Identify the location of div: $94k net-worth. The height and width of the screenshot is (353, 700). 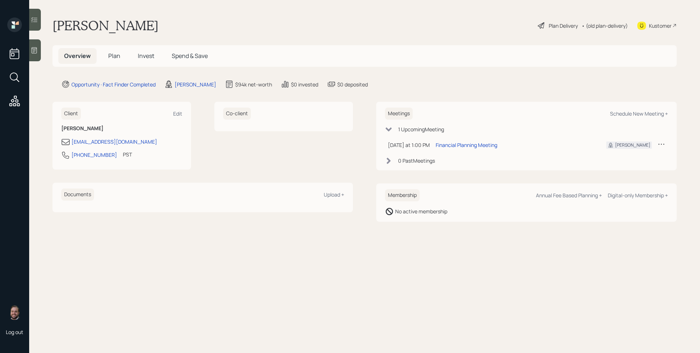
(253, 84).